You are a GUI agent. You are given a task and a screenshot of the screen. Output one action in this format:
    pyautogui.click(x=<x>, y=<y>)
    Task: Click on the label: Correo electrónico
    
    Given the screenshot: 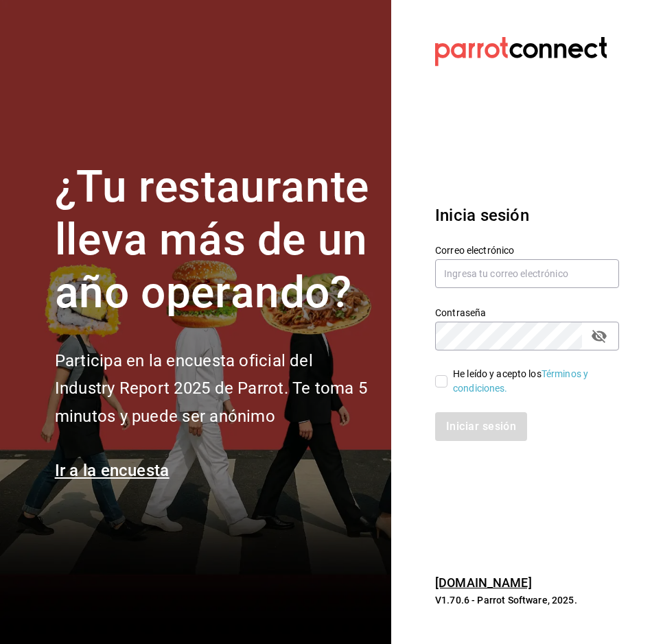 What is the action you would take?
    pyautogui.click(x=527, y=250)
    